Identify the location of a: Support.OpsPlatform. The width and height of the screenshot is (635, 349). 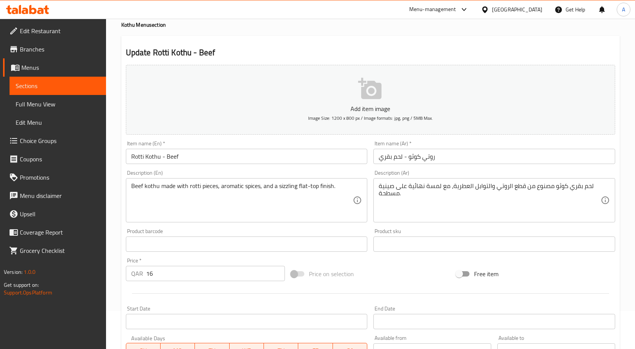
(28, 292).